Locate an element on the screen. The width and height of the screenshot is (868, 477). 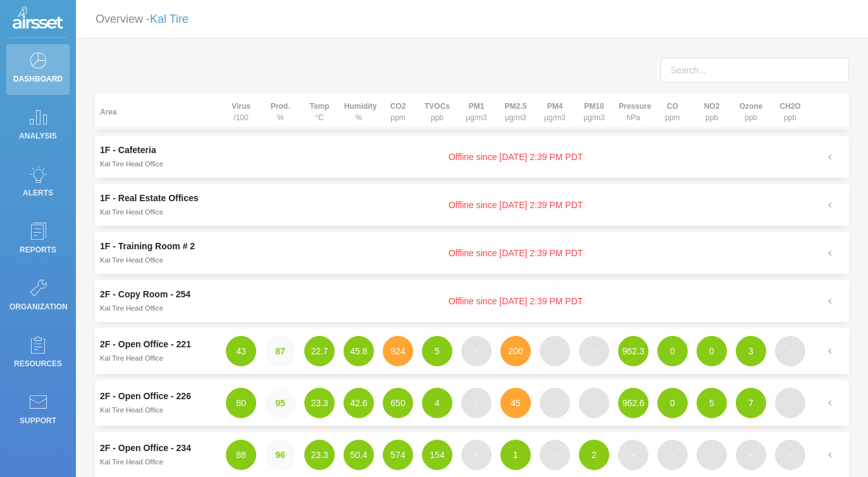
button: 22.7 is located at coordinates (319, 351).